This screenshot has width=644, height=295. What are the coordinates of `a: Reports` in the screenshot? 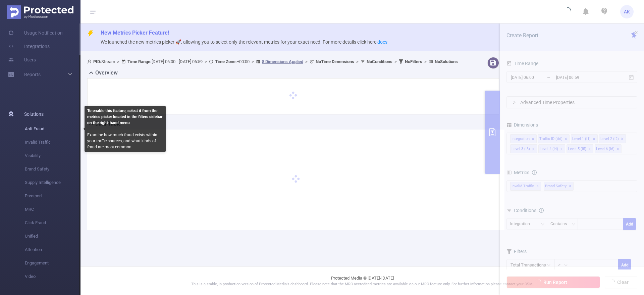 It's located at (32, 74).